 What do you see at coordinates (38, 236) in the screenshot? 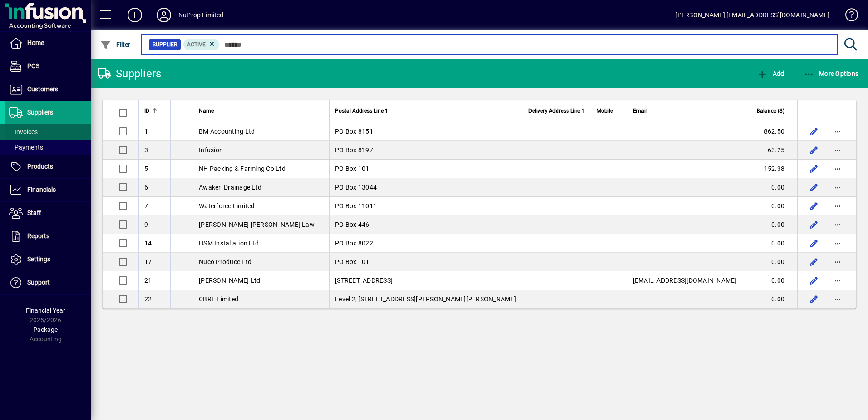
I see `span: Reports` at bounding box center [38, 236].